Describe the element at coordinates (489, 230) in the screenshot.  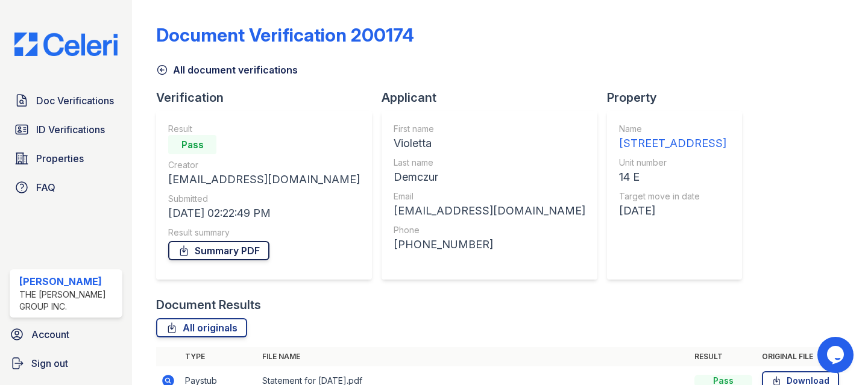
I see `div: Phone` at that location.